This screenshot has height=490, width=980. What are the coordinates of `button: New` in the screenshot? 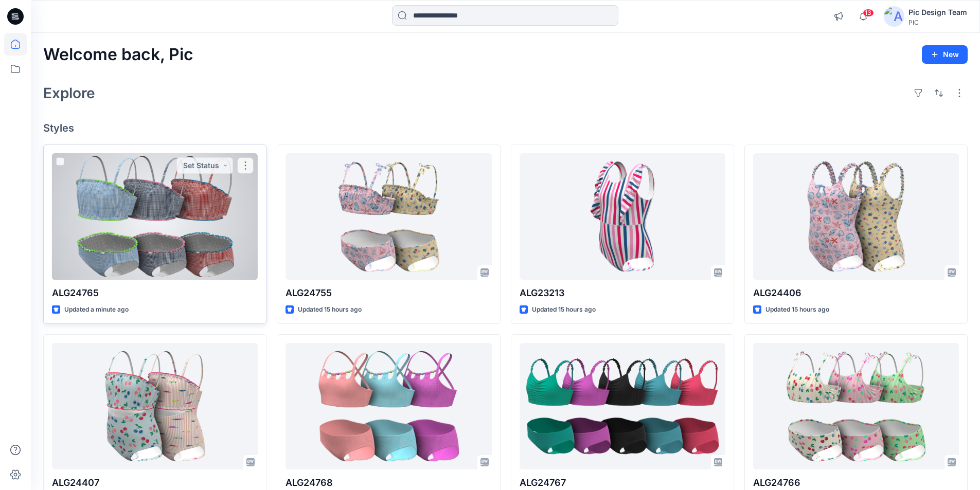 It's located at (944, 54).